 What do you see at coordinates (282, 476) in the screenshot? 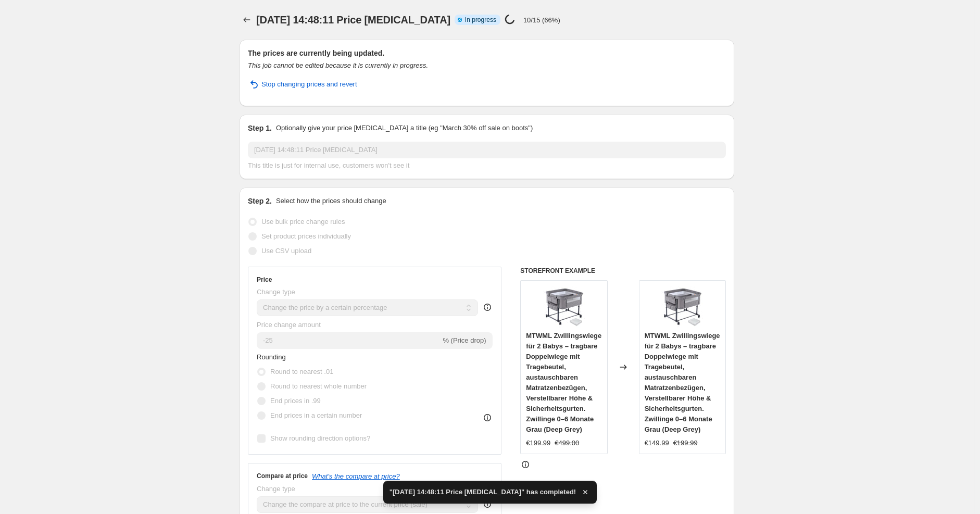
I see `h3: Compare at price` at bounding box center [282, 476].